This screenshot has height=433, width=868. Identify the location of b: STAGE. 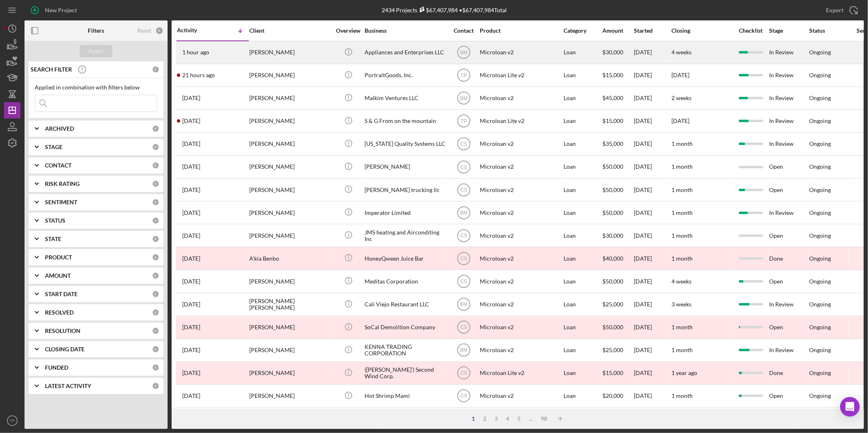
(53, 147).